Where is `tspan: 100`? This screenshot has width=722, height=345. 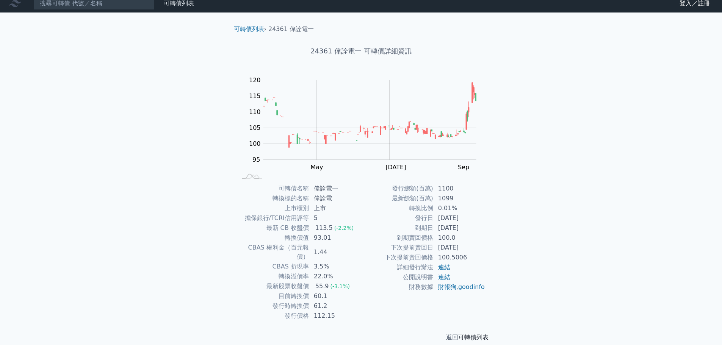
tspan: 100 is located at coordinates (255, 144).